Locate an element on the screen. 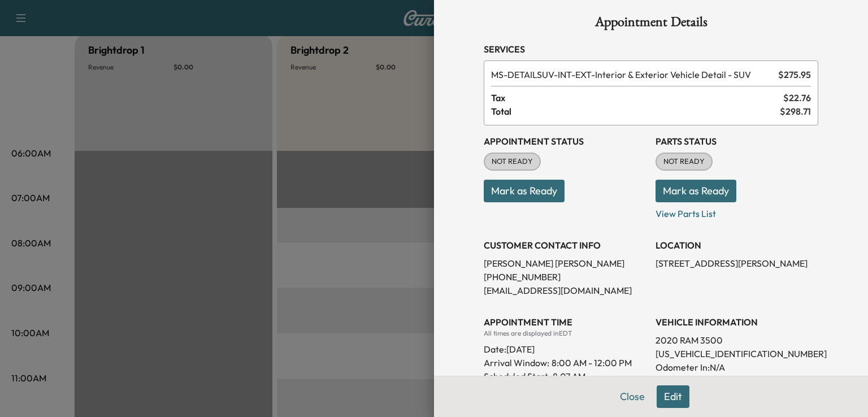 This screenshot has height=417, width=868. p: Arrival Window: is located at coordinates (565, 363).